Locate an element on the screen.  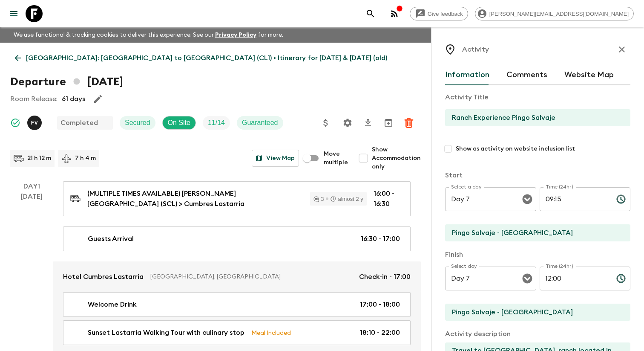
span: Show as activity on website inclusion list is located at coordinates (516, 149).